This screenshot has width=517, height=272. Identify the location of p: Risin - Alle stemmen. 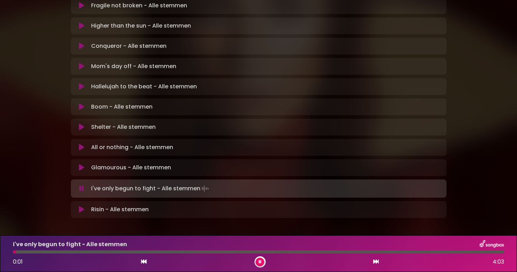
(120, 210).